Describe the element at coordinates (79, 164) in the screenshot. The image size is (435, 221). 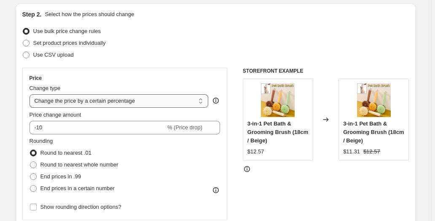
I see `span: Round to nearest whole number` at that location.